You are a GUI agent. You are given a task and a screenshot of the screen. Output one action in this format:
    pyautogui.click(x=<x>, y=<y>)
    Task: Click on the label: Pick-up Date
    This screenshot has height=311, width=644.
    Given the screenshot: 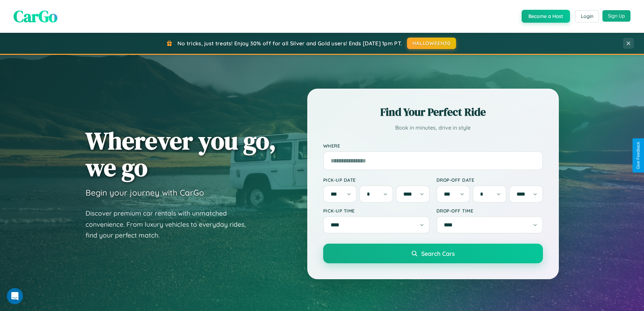 What is the action you would take?
    pyautogui.click(x=376, y=180)
    